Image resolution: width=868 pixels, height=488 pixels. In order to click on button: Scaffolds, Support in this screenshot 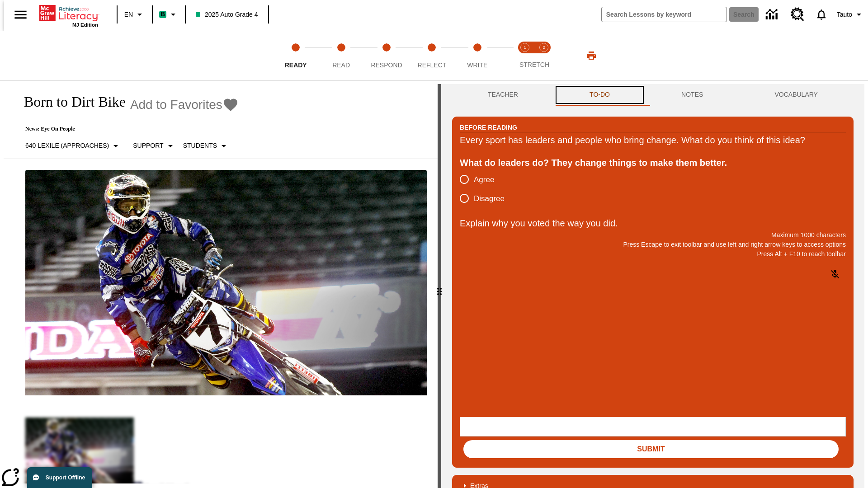, I will do `click(154, 146)`.